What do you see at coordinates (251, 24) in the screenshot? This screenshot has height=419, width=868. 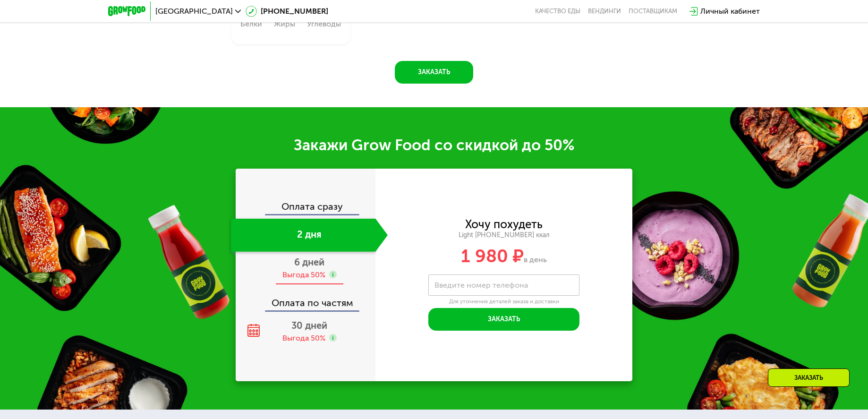 I see `div: Белки` at bounding box center [251, 24].